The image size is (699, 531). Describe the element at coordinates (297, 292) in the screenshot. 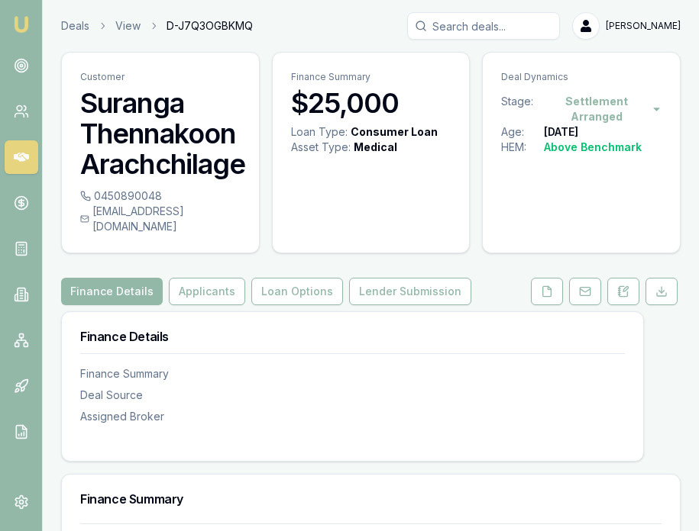

I see `button: Loan Options` at that location.